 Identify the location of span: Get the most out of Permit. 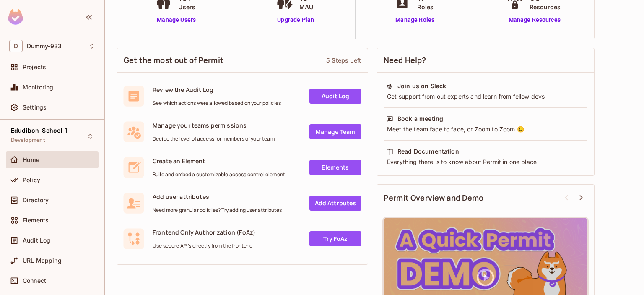
(173, 60).